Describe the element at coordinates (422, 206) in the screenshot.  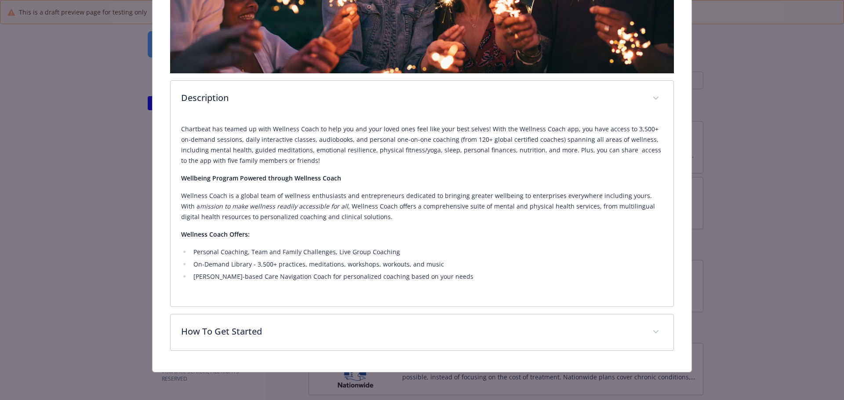
I see `p: Wellness Coach is a global team of wellness enthusiasts and entrepreneurs dedicated to bringing g...` at that location.